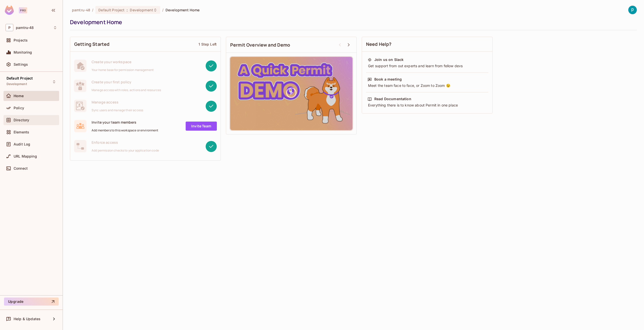 This screenshot has height=330, width=644. Describe the element at coordinates (21, 132) in the screenshot. I see `span: Elements` at that location.